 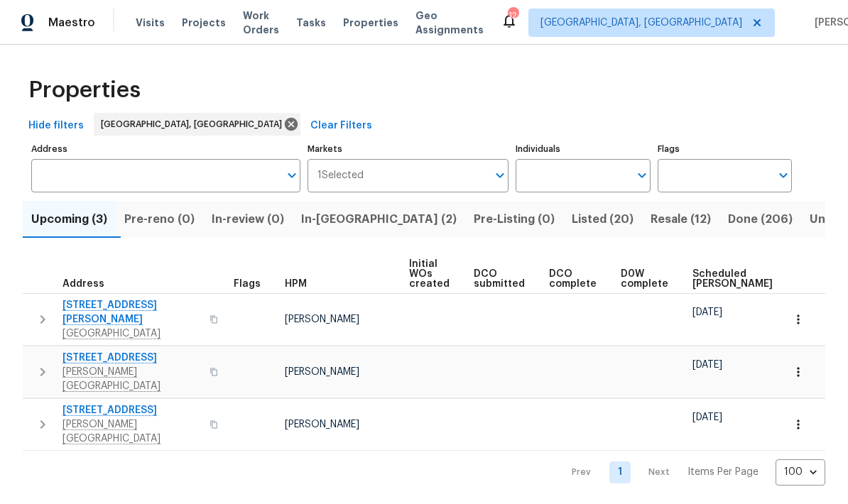 What do you see at coordinates (573, 279) in the screenshot?
I see `span: DCO complete` at bounding box center [573, 279].